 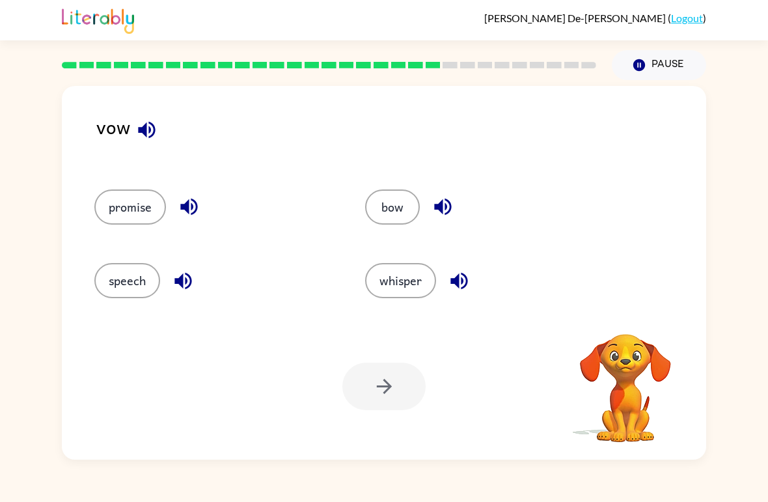 What do you see at coordinates (659, 65) in the screenshot?
I see `button: Pause` at bounding box center [659, 65].